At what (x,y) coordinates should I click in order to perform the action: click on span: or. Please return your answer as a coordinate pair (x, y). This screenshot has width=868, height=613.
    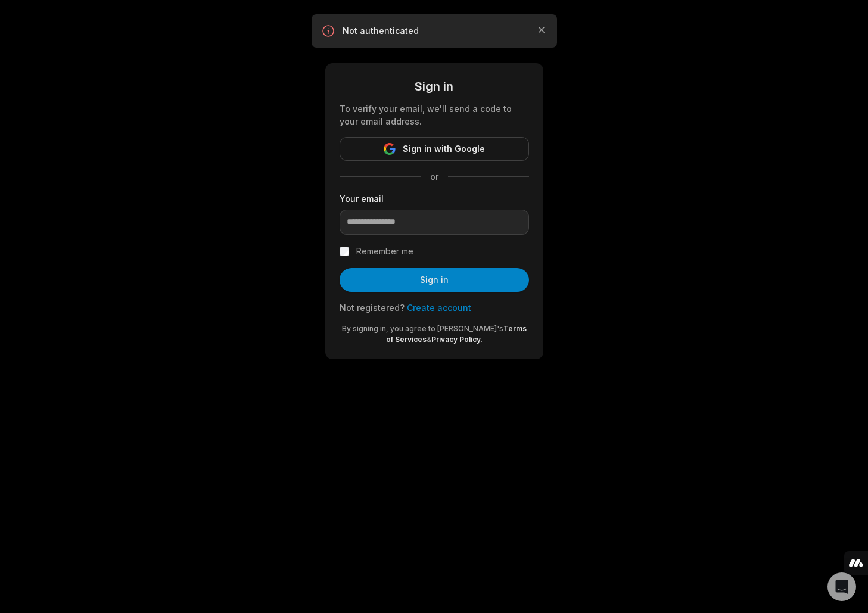
    Looking at the image, I should click on (434, 176).